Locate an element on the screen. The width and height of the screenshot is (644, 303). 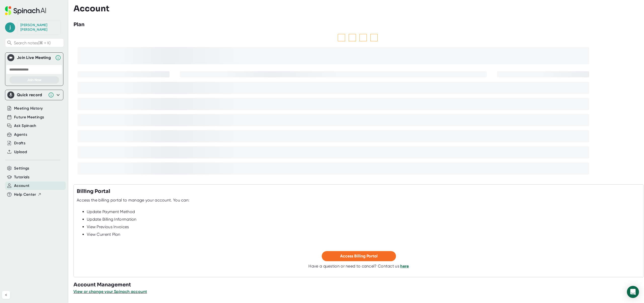
div: Update Payment Method is located at coordinates (364, 212).